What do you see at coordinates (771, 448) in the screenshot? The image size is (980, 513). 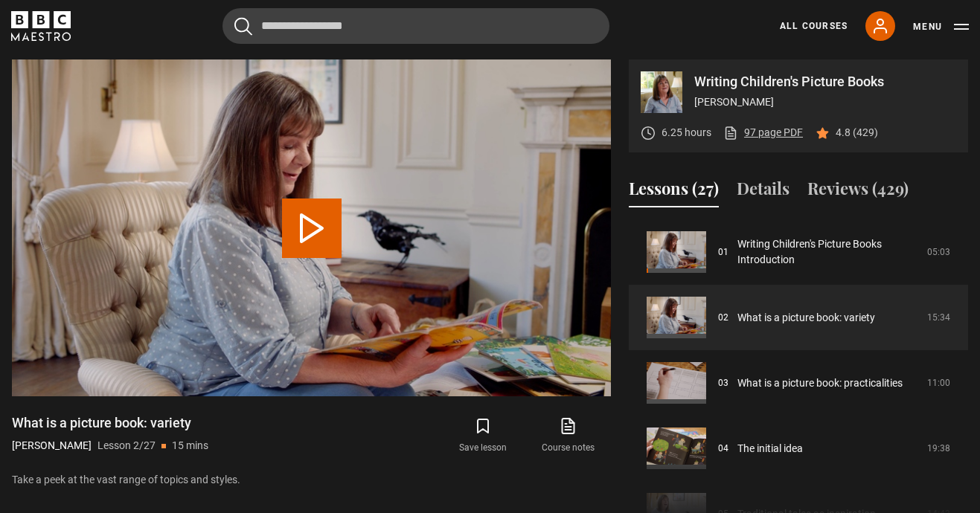 I see `a: The initial idea` at bounding box center [771, 448].